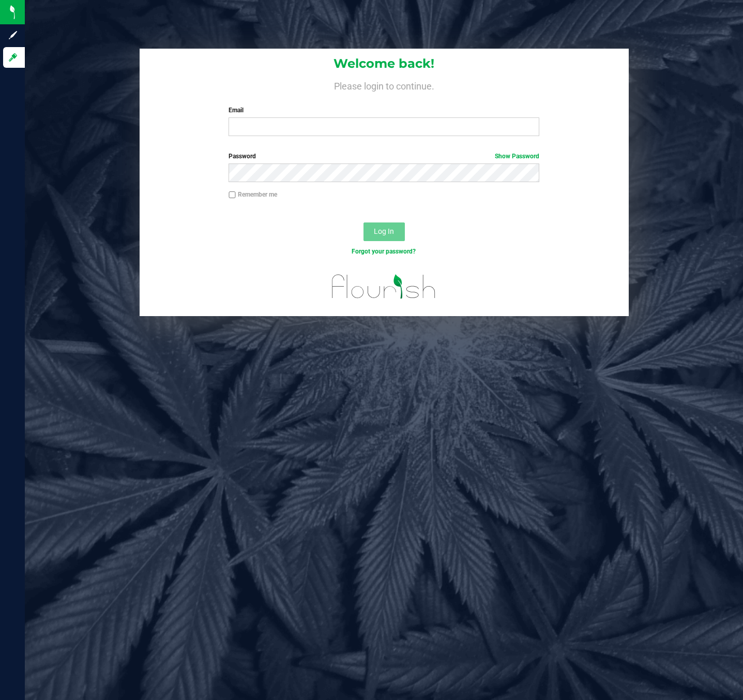 The width and height of the screenshot is (743, 700). Describe the element at coordinates (13, 35) in the screenshot. I see `inline-svg: Sign up` at that location.